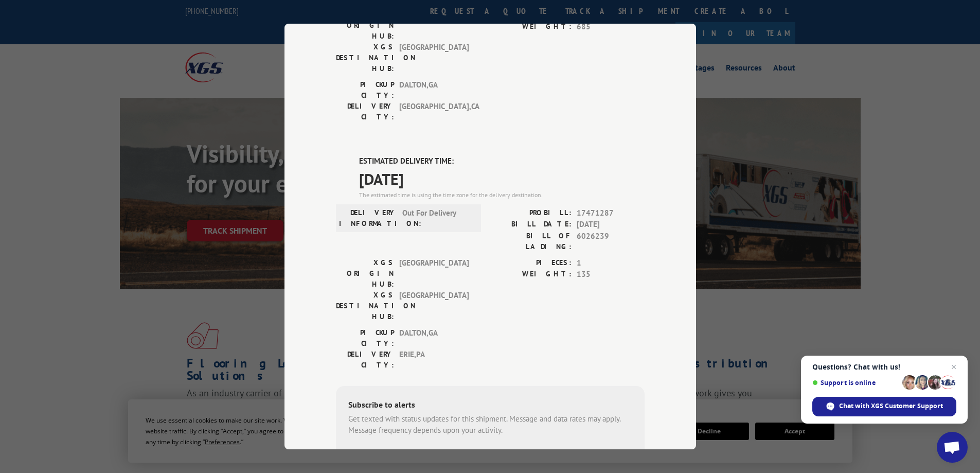 This screenshot has width=980, height=473. I want to click on span: 6026239, so click(611, 241).